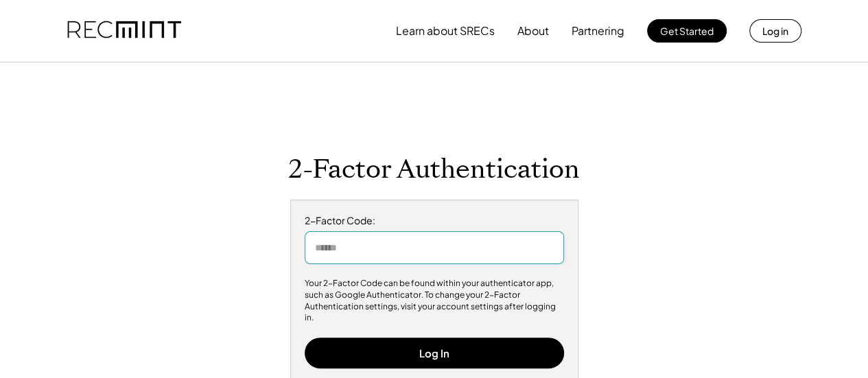  I want to click on button: About, so click(533, 30).